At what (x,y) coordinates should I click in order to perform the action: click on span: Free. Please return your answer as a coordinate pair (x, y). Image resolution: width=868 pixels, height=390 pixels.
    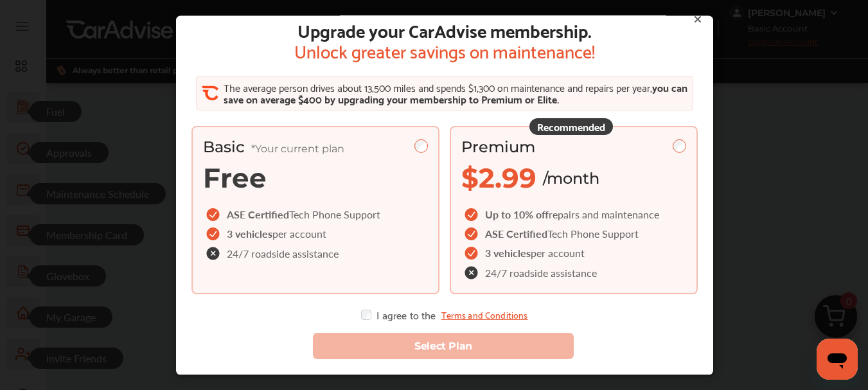
    Looking at the image, I should click on (234, 178).